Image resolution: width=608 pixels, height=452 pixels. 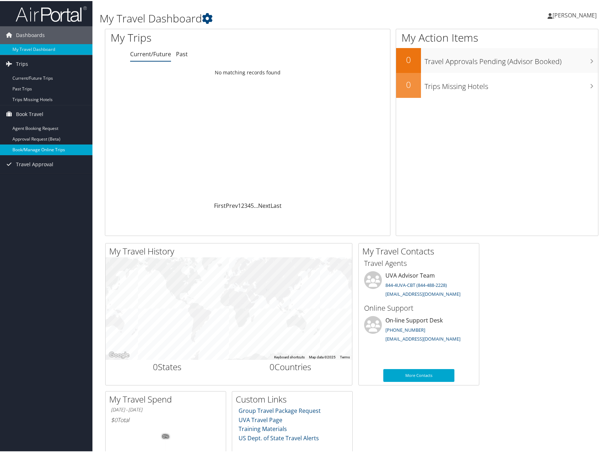 What do you see at coordinates (497, 84) in the screenshot?
I see `a: 0Trips Missing Hotels` at bounding box center [497, 84].